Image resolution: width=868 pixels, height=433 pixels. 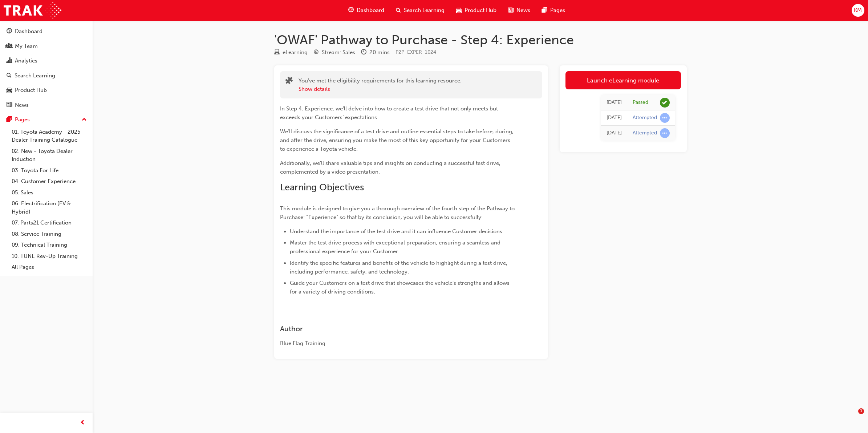 I want to click on div: You've met the eligibility requirements for this learning resource., so click(x=380, y=85).